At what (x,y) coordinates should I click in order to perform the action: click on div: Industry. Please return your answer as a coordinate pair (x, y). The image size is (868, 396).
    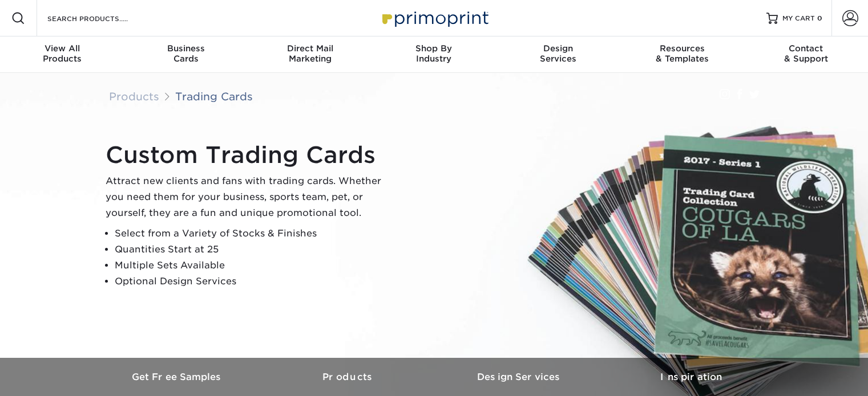
    Looking at the image, I should click on (434, 54).